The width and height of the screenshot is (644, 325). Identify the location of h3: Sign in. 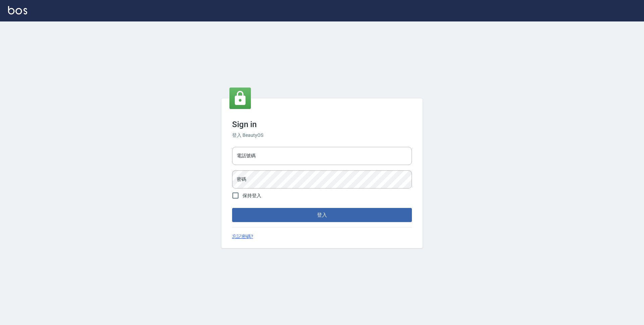
(322, 125).